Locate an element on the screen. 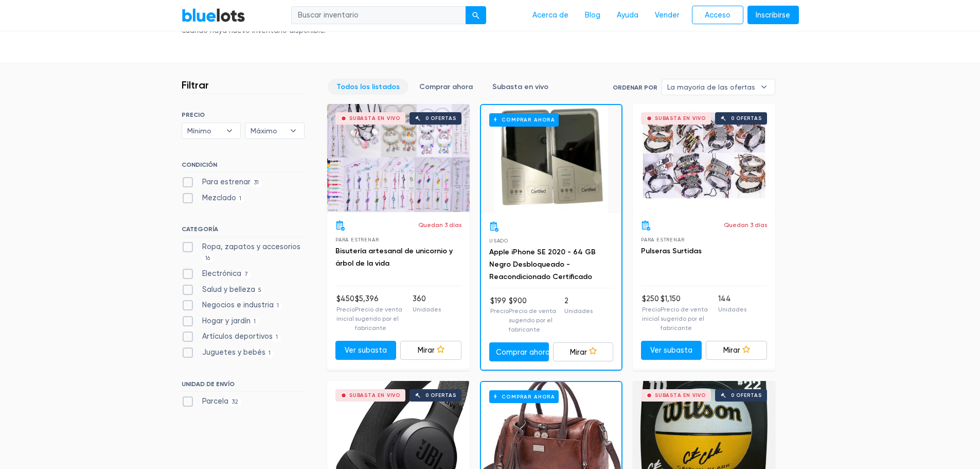 The width and height of the screenshot is (980, 469). a: Inscribirse is located at coordinates (773, 15).